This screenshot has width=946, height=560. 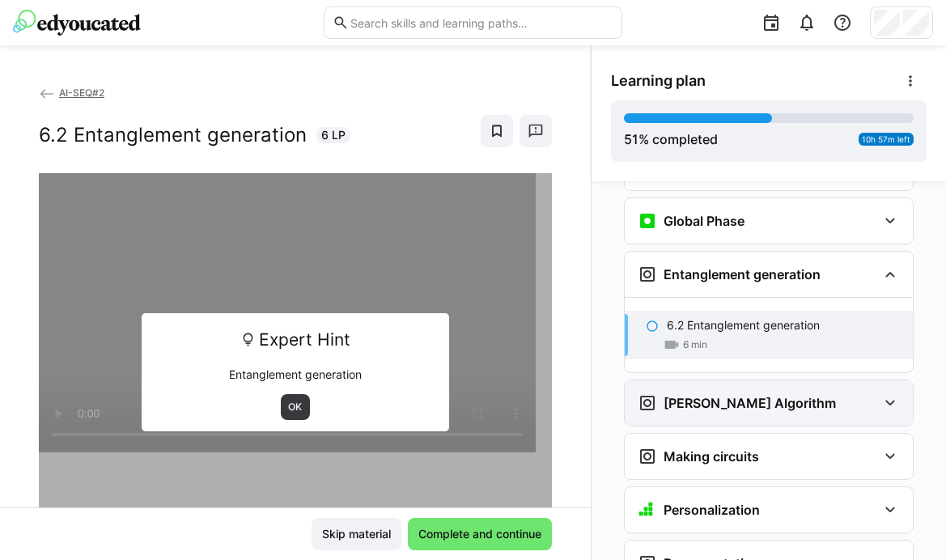 What do you see at coordinates (82, 92) in the screenshot?
I see `span: AI-SEQ#2` at bounding box center [82, 92].